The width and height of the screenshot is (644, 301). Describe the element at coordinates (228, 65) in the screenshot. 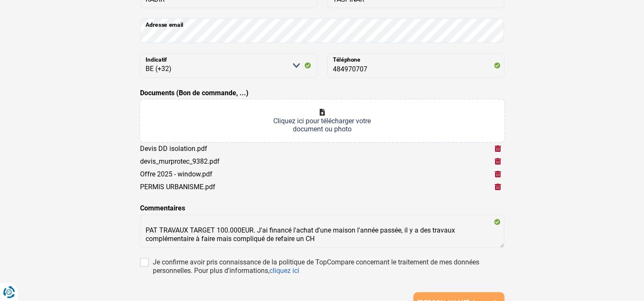

I see `select: Indicatif` at that location.